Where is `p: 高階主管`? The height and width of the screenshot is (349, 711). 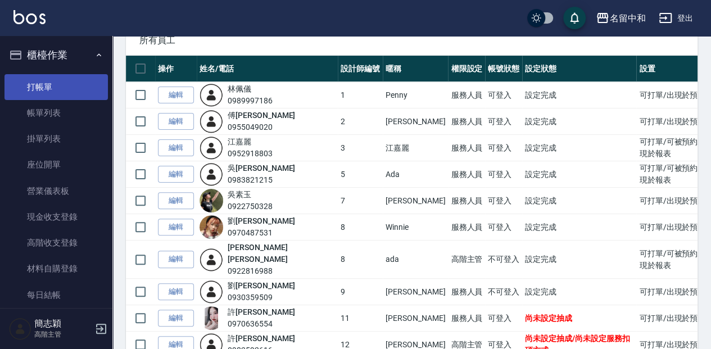
p: 高階主管 is located at coordinates (63, 335).